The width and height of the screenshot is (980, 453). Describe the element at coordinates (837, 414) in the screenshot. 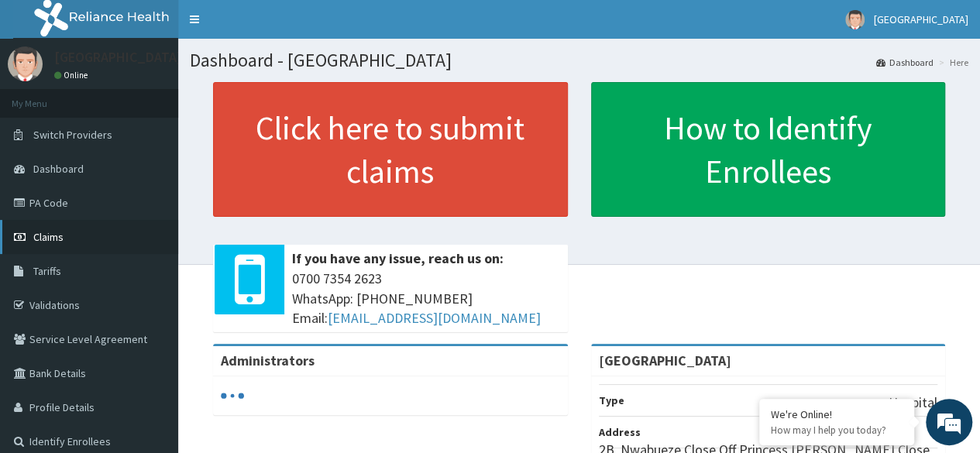

I see `div: We're Online!` at that location.